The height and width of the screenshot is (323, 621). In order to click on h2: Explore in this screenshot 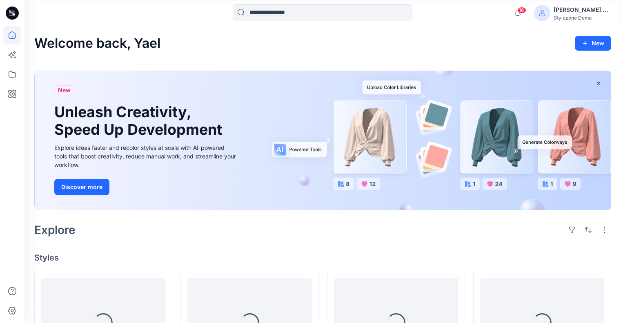, I will do `click(55, 230)`.